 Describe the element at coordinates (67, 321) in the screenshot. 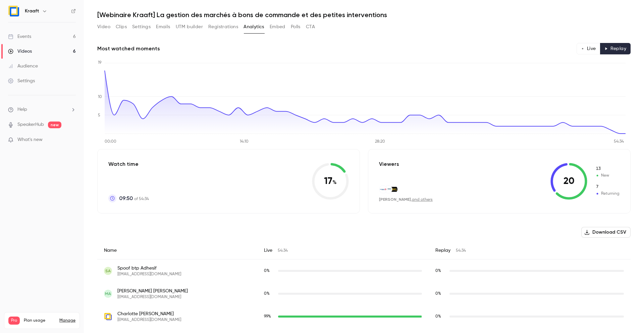

I see `a: Manage` at that location.